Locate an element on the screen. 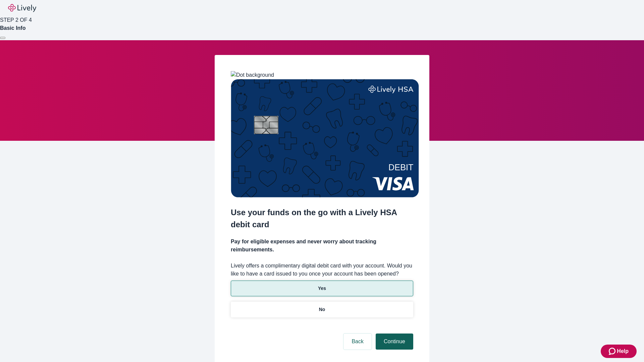 This screenshot has height=362, width=644. button: Continue is located at coordinates (394, 342).